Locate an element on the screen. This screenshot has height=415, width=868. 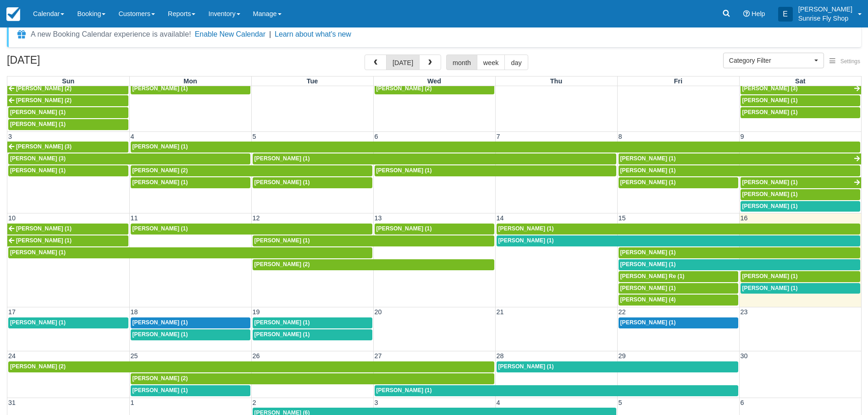
span: 17 is located at coordinates (12, 312).